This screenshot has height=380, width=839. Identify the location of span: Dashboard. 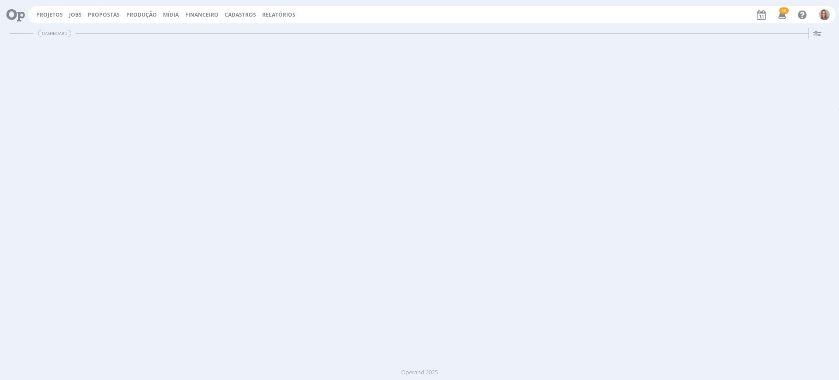
(55, 33).